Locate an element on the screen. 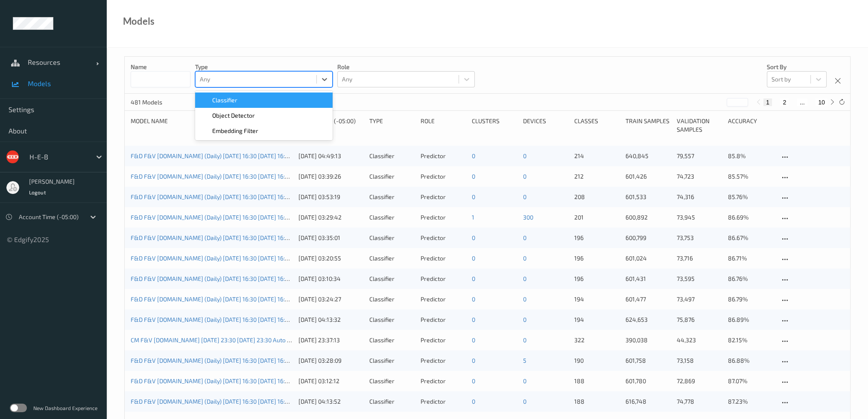 The image size is (868, 419). p: 601,431 is located at coordinates (648, 279).